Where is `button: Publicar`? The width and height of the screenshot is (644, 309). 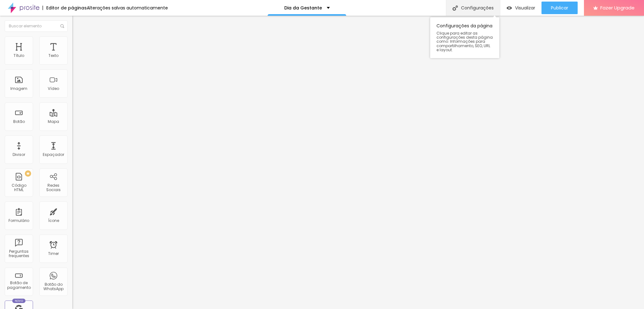 button: Publicar is located at coordinates (559, 8).